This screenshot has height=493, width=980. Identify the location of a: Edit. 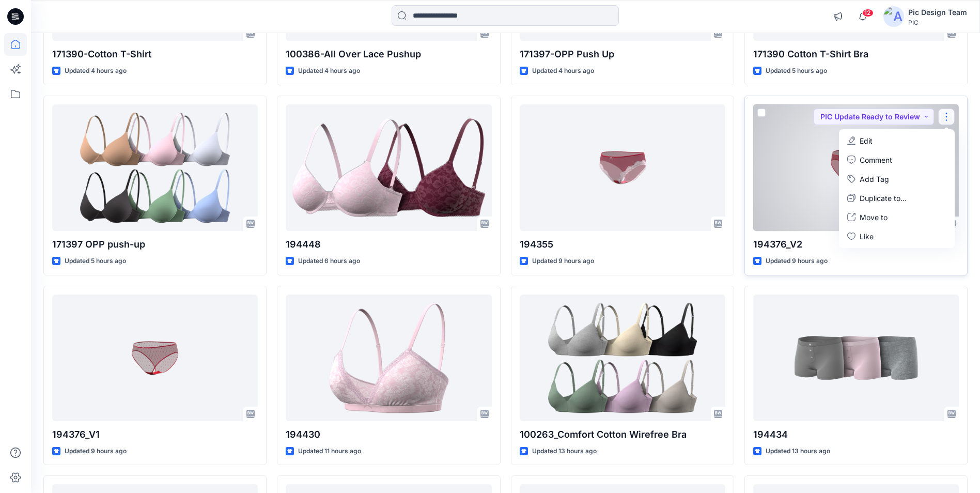
(897, 140).